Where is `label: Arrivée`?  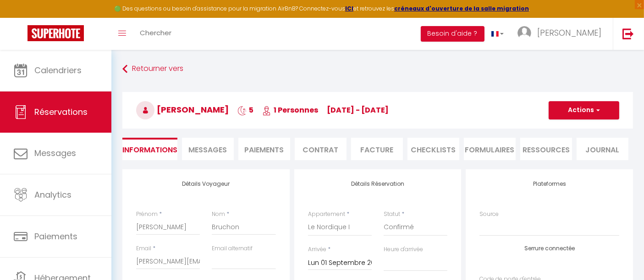
label: Arrivée is located at coordinates (317, 249).